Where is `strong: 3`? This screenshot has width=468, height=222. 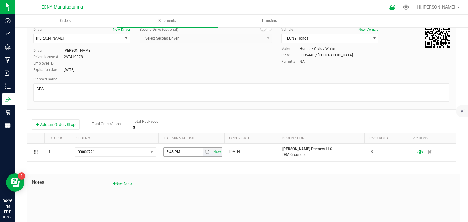
strong: 3 is located at coordinates (134, 128).